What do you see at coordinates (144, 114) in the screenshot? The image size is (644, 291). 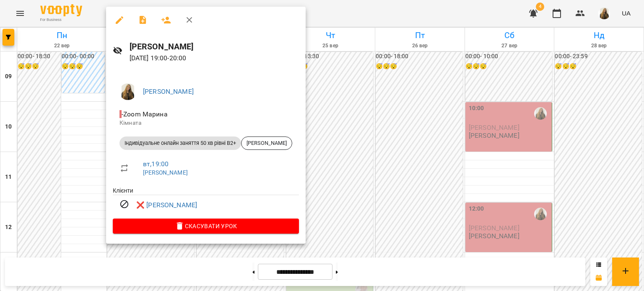 I see `span: - Zoom Марина` at bounding box center [144, 114].